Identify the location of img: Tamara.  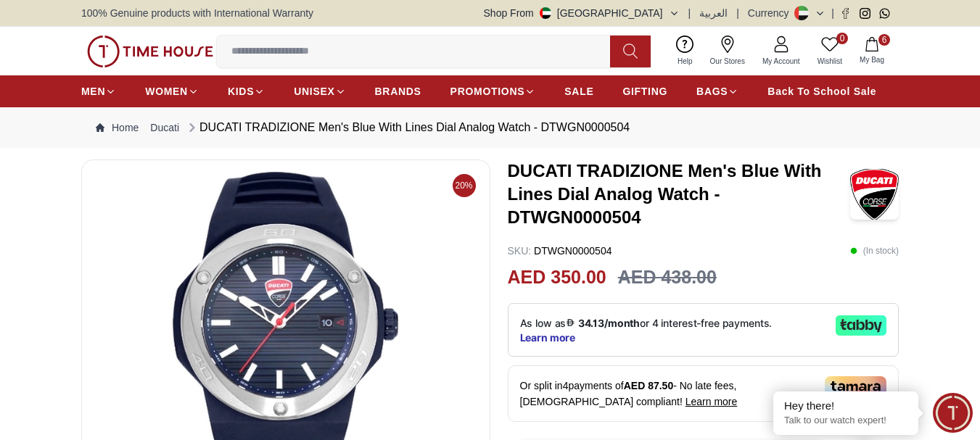
(855, 386).